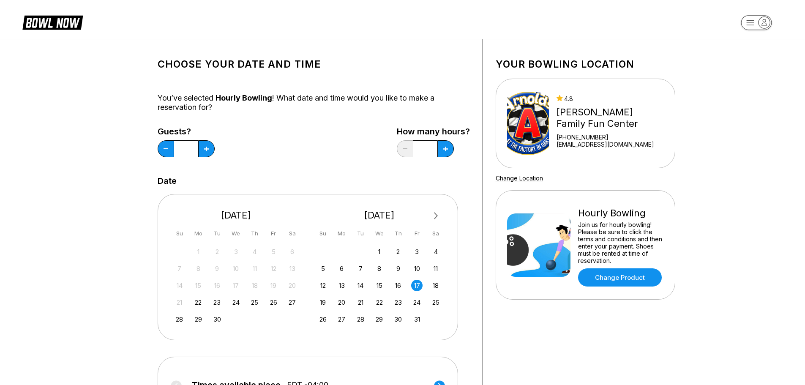 This screenshot has height=385, width=805. What do you see at coordinates (360, 285) in the screenshot?
I see `div: Choose Tuesday, October 14th, 2025` at bounding box center [360, 285].